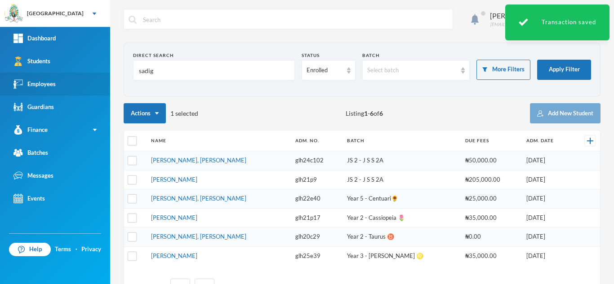 This screenshot has height=284, width=614. Describe the element at coordinates (401, 237) in the screenshot. I see `td: Year 2 - Taurus ♉️` at that location.